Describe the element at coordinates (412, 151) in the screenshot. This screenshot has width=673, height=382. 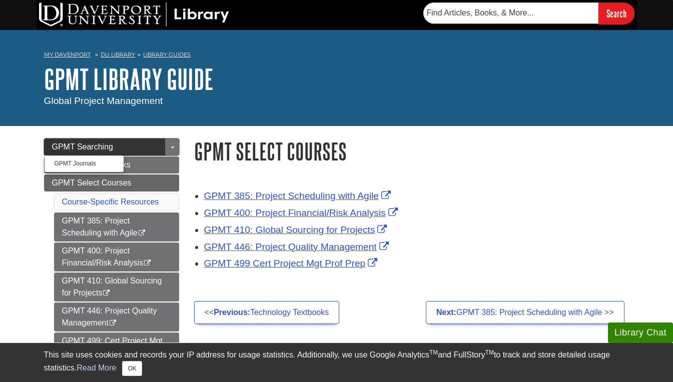
I see `h1: GPMT Select Courses` at that location.